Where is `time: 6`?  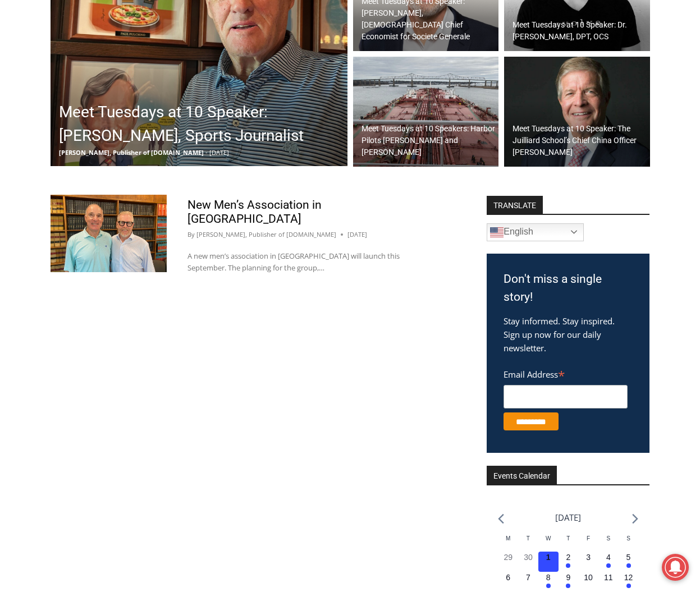 time: 6 is located at coordinates (508, 578).